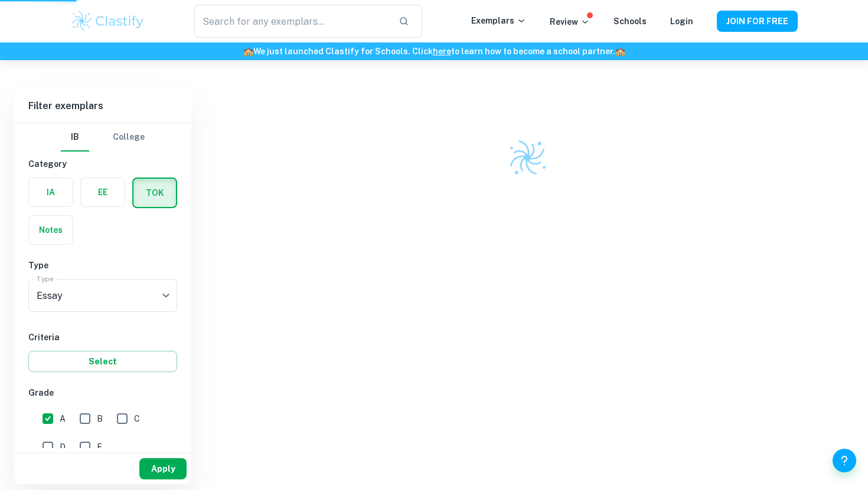 The height and width of the screenshot is (490, 868). What do you see at coordinates (45, 279) in the screenshot?
I see `label: Type` at bounding box center [45, 279].